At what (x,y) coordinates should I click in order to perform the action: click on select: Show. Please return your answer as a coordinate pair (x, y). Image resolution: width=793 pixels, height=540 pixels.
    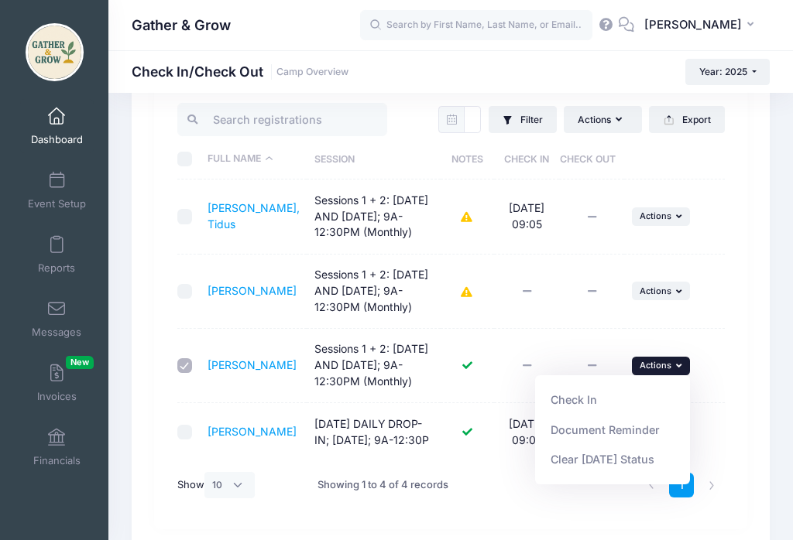
    Looking at the image, I should click on (230, 485).